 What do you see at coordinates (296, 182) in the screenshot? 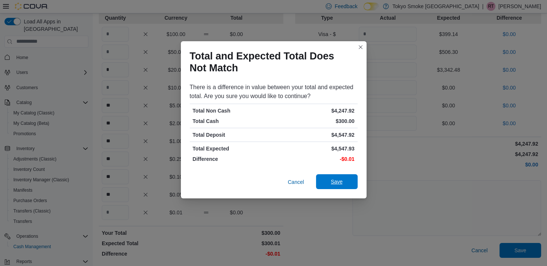
I see `span: Cancel` at bounding box center [296, 182].